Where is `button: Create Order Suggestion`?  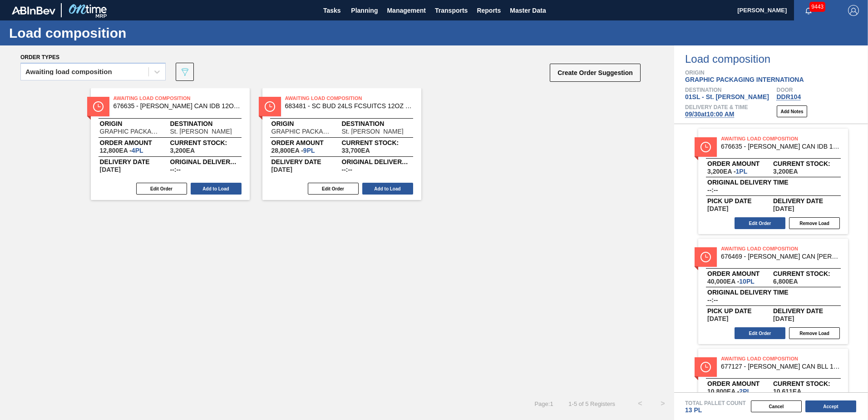 button: Create Order Suggestion is located at coordinates (595, 72).